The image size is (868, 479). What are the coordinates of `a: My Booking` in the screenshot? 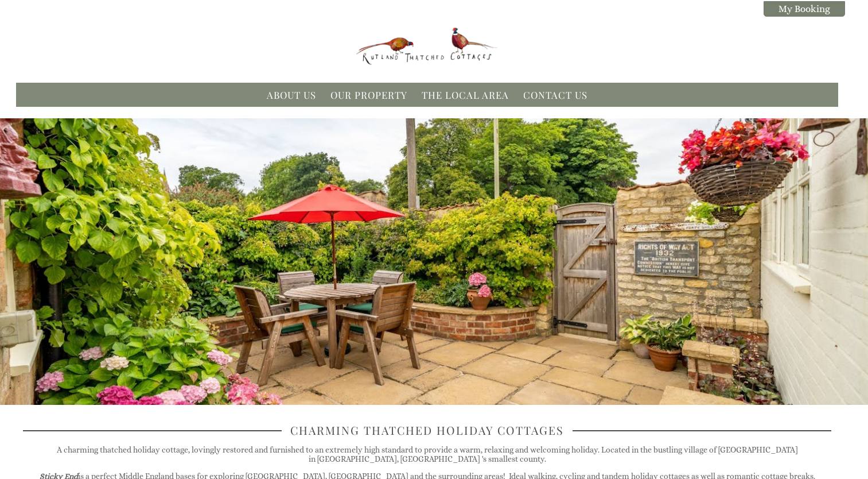 It's located at (804, 9).